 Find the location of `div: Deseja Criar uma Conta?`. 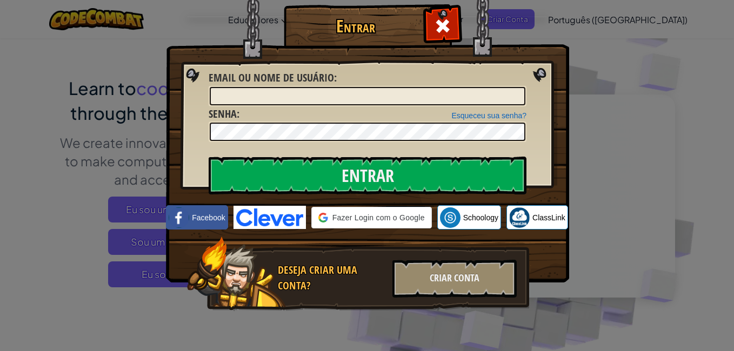

div: Deseja Criar uma Conta? is located at coordinates (332, 278).